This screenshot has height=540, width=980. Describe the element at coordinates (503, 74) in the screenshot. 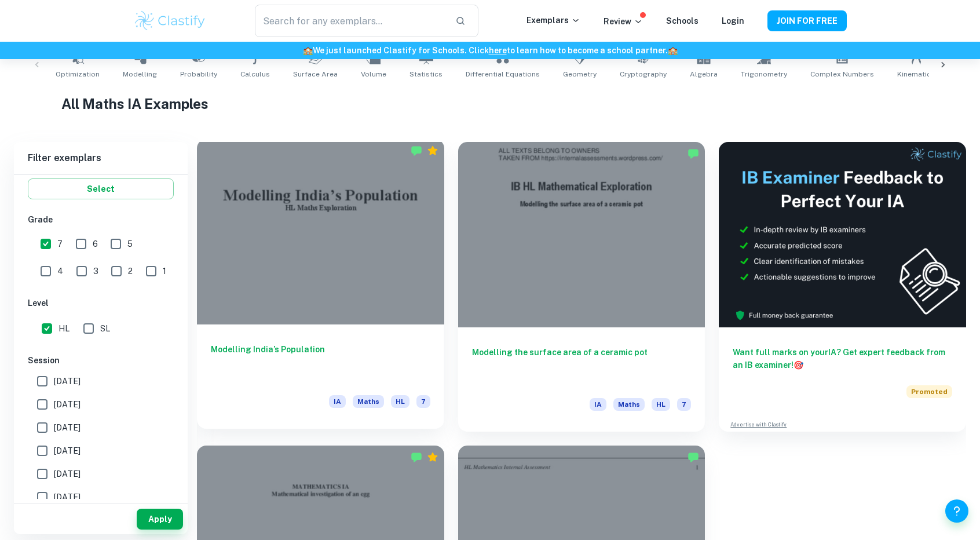

I see `span: Differential Equations` at that location.